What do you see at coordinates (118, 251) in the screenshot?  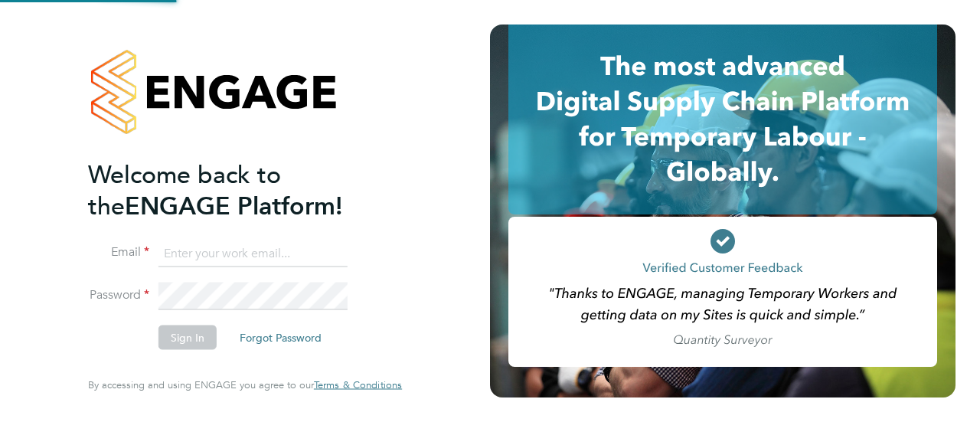 I see `label: Email` at bounding box center [118, 251].